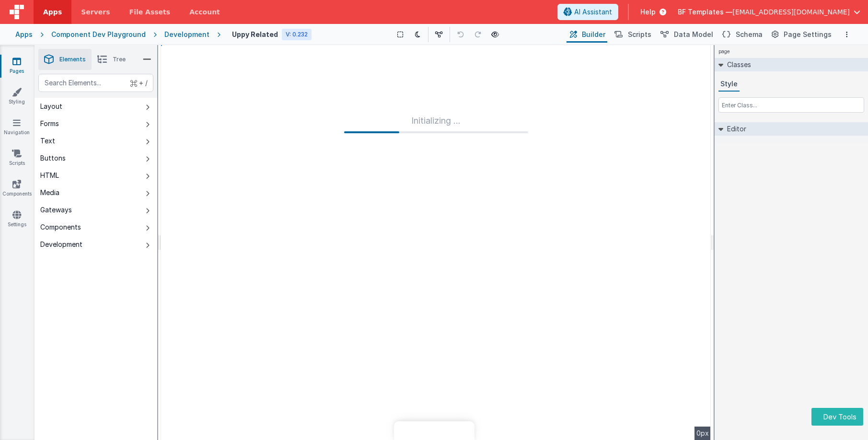 Image resolution: width=868 pixels, height=440 pixels. What do you see at coordinates (48, 141) in the screenshot?
I see `div: Text` at bounding box center [48, 141].